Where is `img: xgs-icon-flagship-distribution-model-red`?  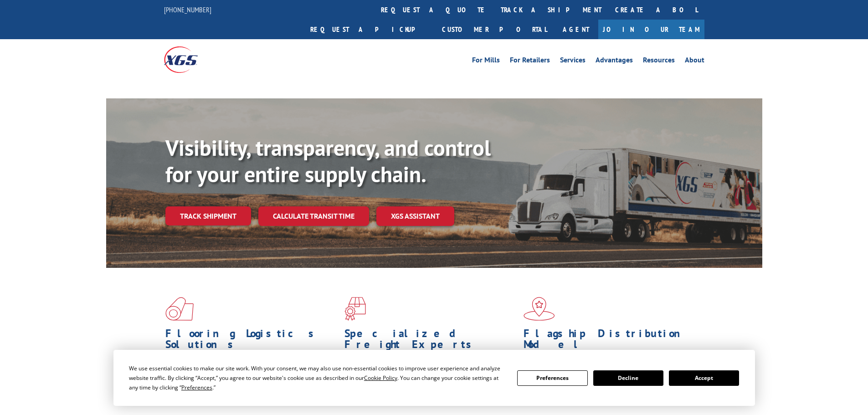
img: xgs-icon-flagship-distribution-model-red is located at coordinates (539, 309).